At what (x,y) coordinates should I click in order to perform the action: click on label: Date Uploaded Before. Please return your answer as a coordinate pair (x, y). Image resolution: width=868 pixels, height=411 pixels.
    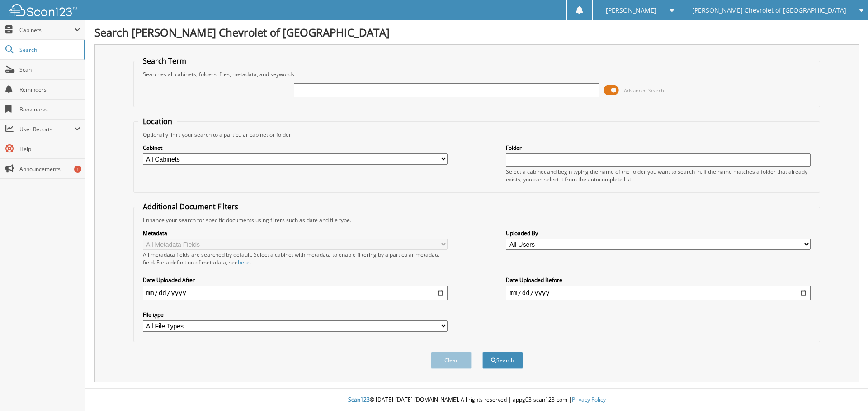
    Looking at the image, I should click on (658, 280).